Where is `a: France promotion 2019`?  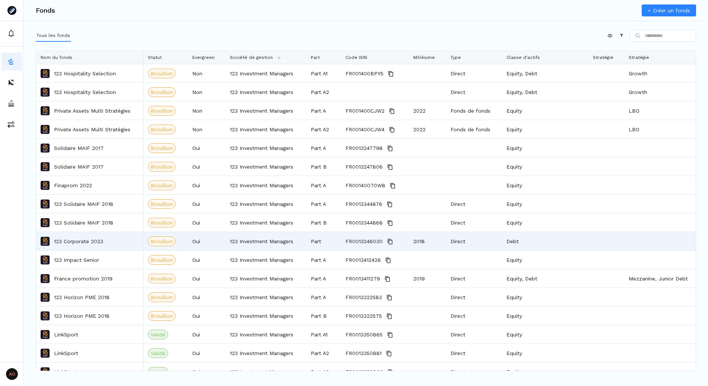
a: France promotion 2019 is located at coordinates (83, 278).